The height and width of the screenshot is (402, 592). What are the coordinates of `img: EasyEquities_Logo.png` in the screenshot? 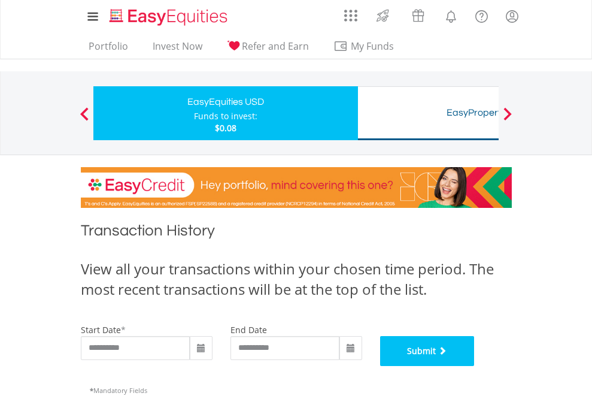 It's located at (169, 17).